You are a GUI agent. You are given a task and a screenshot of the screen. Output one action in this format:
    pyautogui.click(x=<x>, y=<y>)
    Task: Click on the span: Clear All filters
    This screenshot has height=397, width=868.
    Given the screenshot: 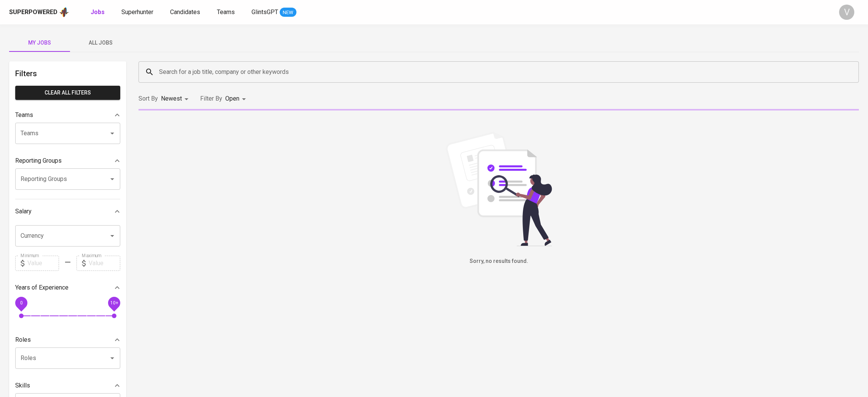 What is the action you would take?
    pyautogui.click(x=68, y=92)
    